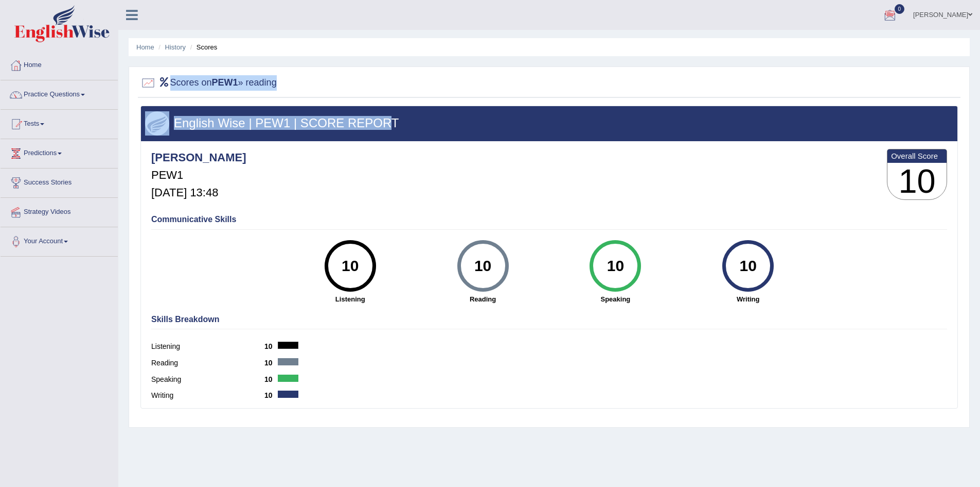 This screenshot has width=980, height=487. Describe the element at coordinates (749, 299) in the screenshot. I see `strong: Writing` at that location.